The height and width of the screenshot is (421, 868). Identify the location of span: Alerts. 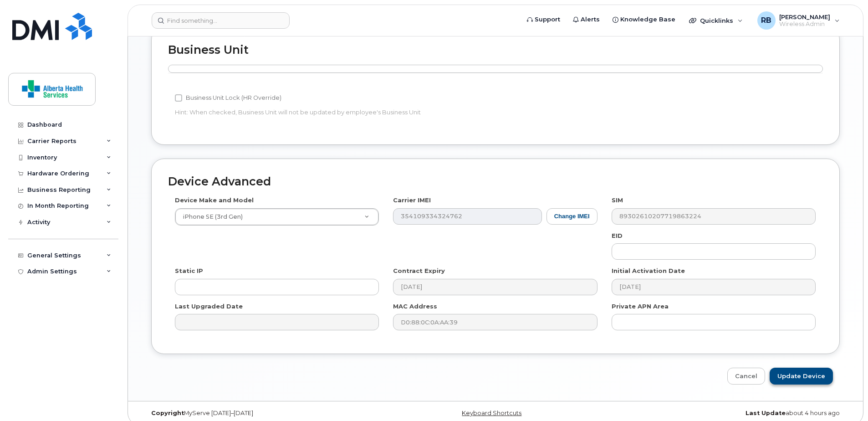
(590, 20).